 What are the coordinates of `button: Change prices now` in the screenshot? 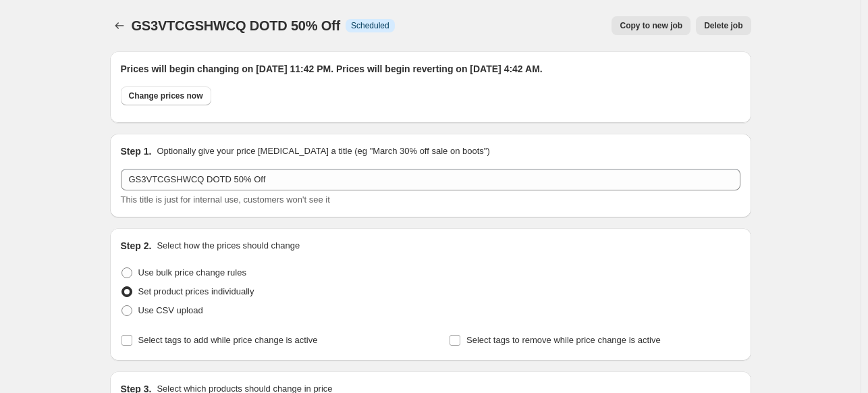 It's located at (166, 96).